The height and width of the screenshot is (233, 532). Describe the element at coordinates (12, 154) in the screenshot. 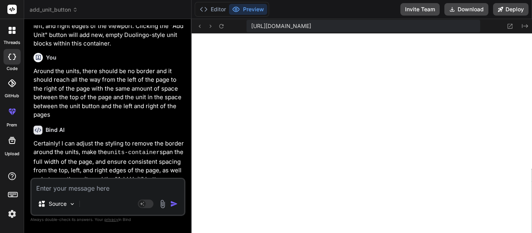

I see `label: Upload` at that location.